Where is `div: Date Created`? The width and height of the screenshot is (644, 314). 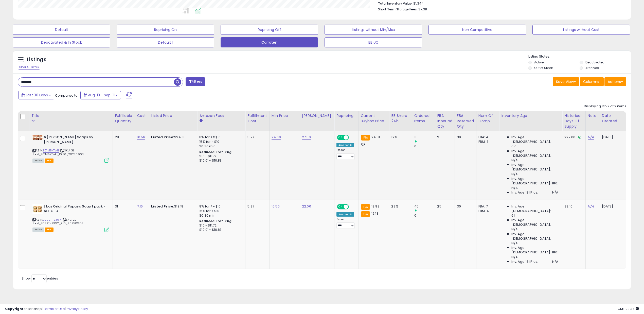
div: Date Created is located at coordinates (612, 118).